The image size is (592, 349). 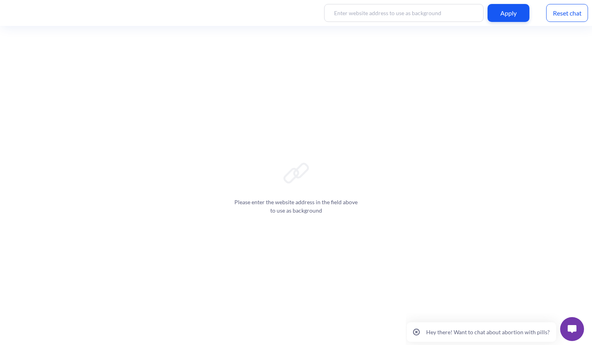 What do you see at coordinates (75, 19) in the screenshot?
I see `button: popup message: Hey there! Want to chat about abortion with pills?` at bounding box center [75, 19].